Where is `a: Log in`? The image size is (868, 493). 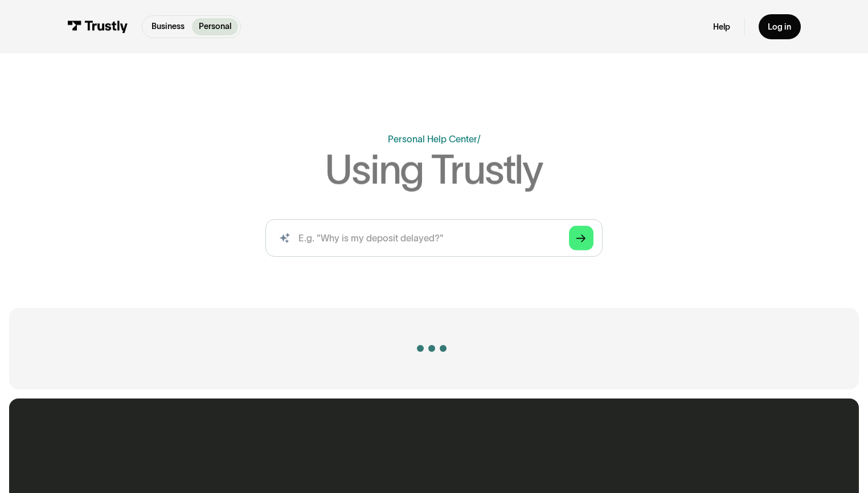 a: Log in is located at coordinates (779, 26).